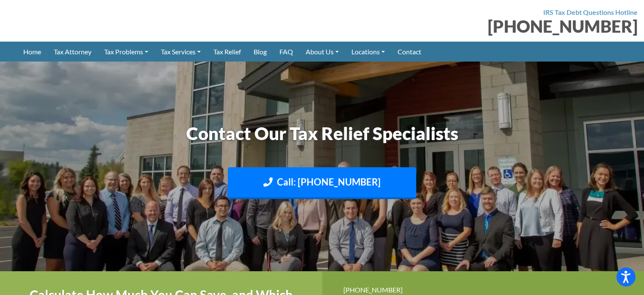 This screenshot has width=644, height=295. Describe the element at coordinates (410, 51) in the screenshot. I see `a: Contact` at that location.